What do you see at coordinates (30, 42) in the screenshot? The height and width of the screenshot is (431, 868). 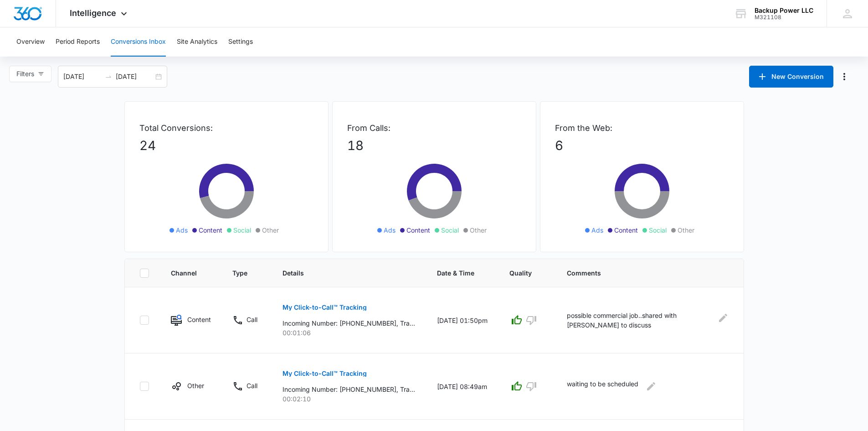 I see `button: Overview` at bounding box center [30, 42].